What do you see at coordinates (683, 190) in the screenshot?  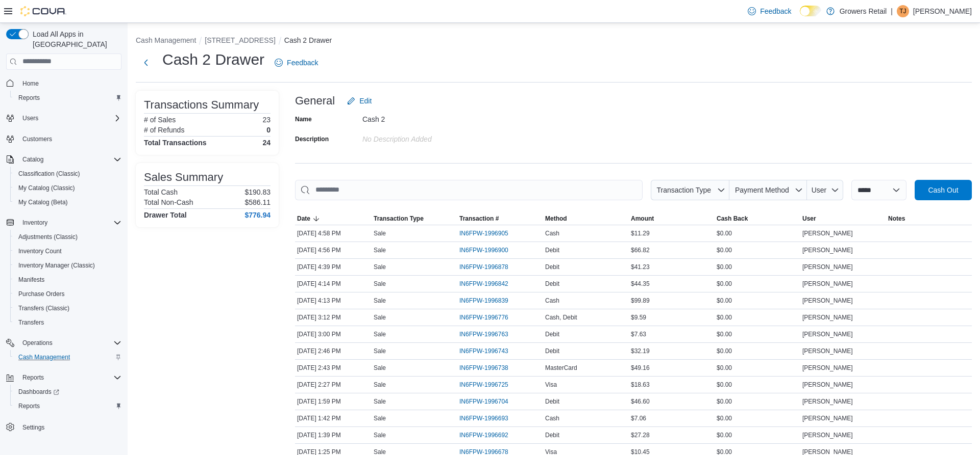 I see `span: Transaction Type` at bounding box center [683, 190].